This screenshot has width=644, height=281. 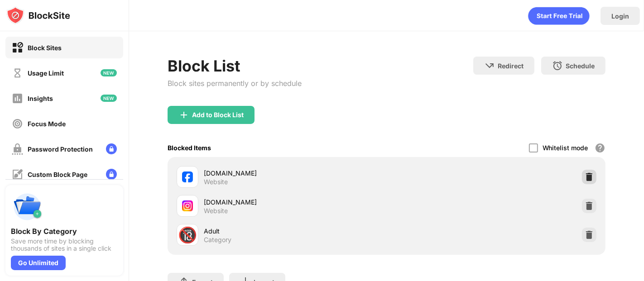 What do you see at coordinates (40, 98) in the screenshot?
I see `div: Insights` at bounding box center [40, 98].